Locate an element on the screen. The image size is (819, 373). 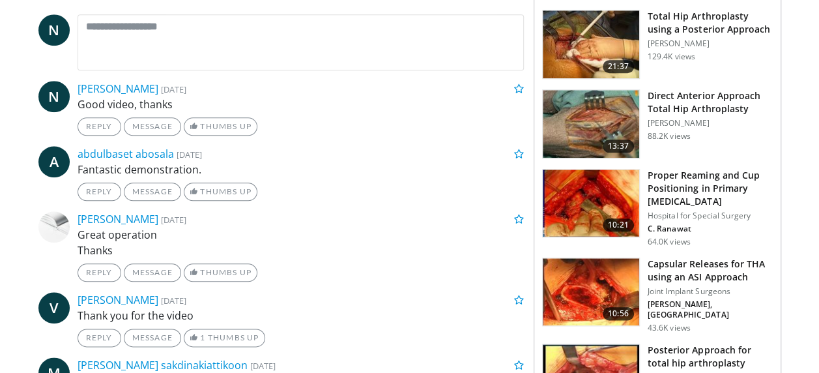
h3: Posterior Approach for total hip arthroplasty is located at coordinates (710, 357).